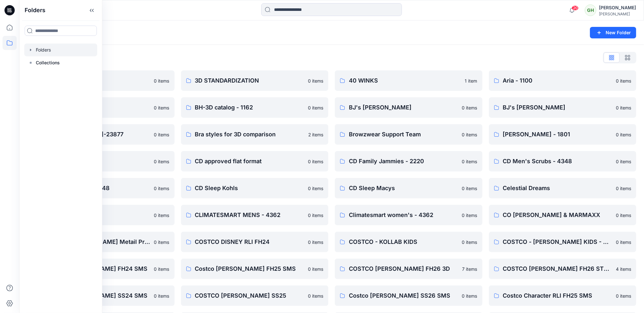 The width and height of the screenshot is (644, 313). Describe the element at coordinates (403, 215) in the screenshot. I see `p: Climatesmart women's - 4362` at that location.